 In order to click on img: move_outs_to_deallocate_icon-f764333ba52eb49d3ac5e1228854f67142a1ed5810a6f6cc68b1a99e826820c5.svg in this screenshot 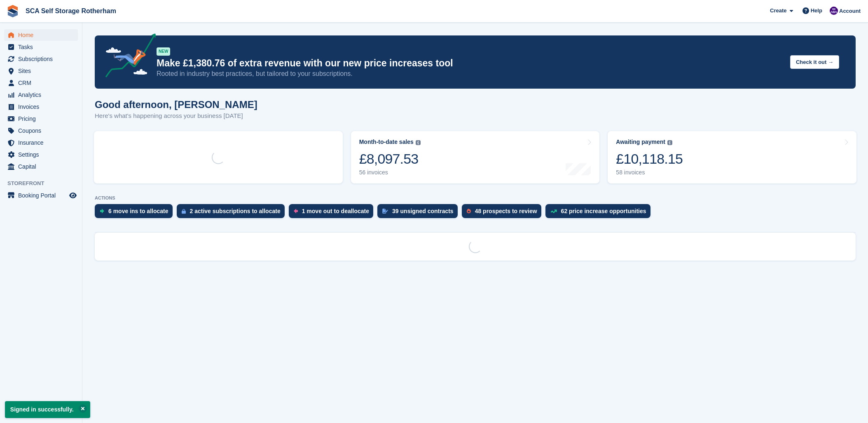, I will do `click(296, 211)`.